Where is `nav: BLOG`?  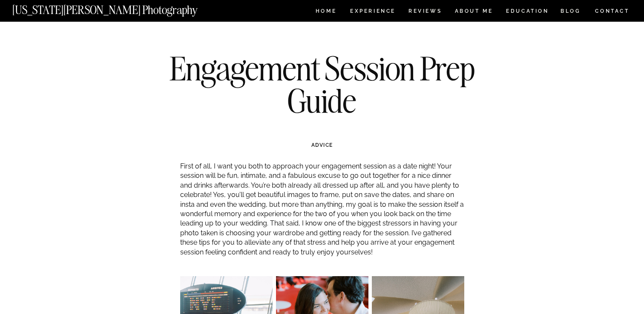
nav: BLOG is located at coordinates (570, 12).